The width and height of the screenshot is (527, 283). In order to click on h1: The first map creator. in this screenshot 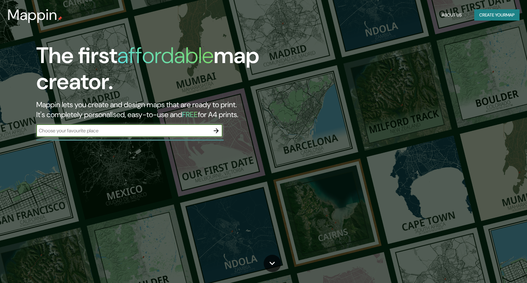, I will do `click(168, 71)`.